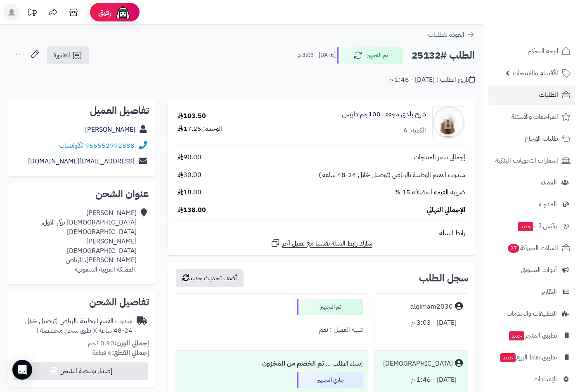  I want to click on div: alqimam2030, so click(432, 307).